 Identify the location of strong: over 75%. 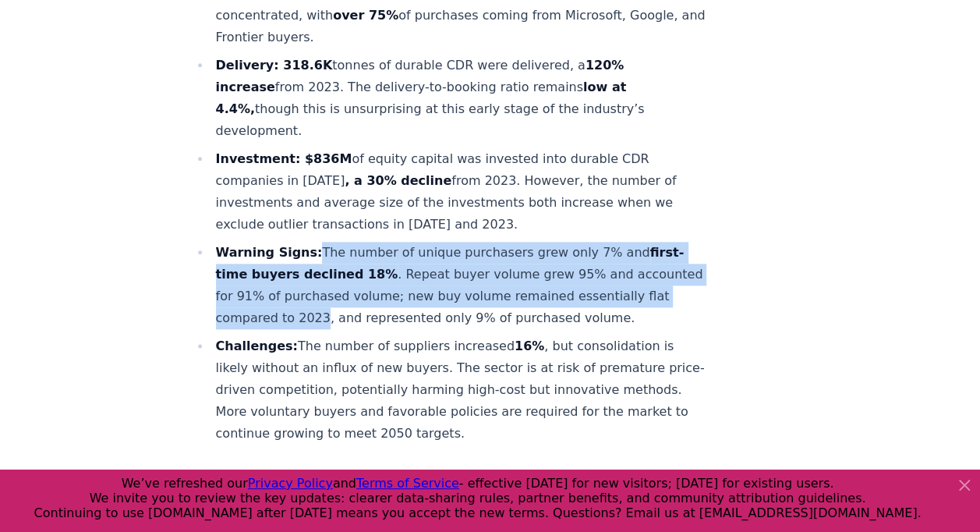
(366, 14).